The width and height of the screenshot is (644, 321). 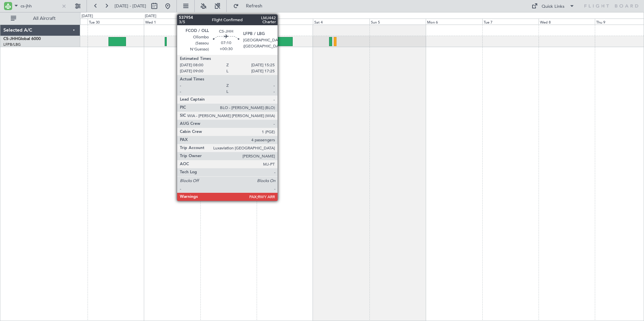 What do you see at coordinates (341, 22) in the screenshot?
I see `div: Sat 4` at bounding box center [341, 22].